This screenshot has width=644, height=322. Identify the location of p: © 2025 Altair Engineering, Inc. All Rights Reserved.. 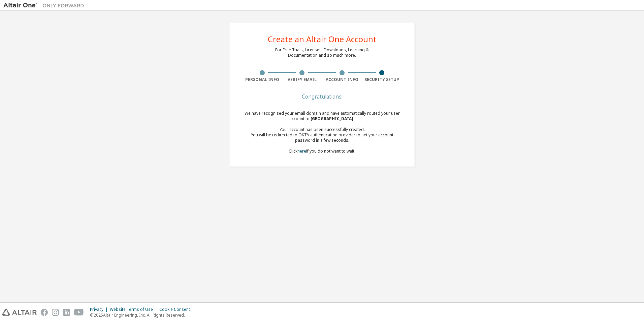
(142, 315).